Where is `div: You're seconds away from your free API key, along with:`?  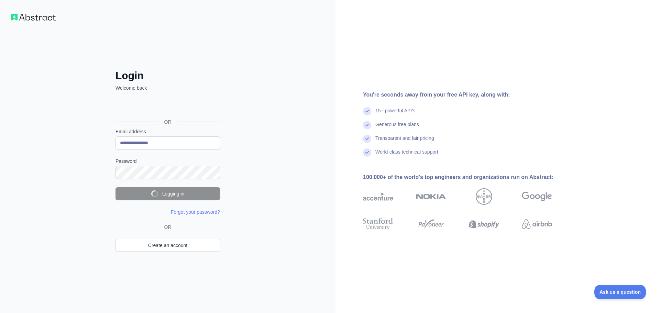
div: You're seconds away from your free API key, along with: is located at coordinates (469, 95).